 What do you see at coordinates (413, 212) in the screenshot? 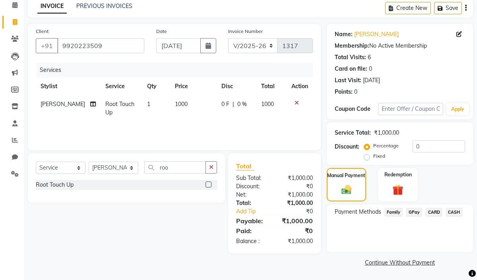
I see `span: GPay` at bounding box center [413, 212].